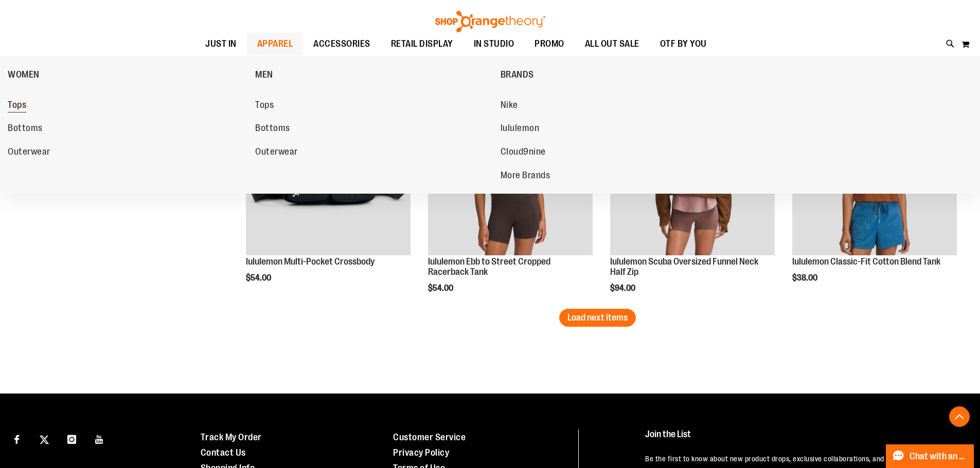 This screenshot has height=468, width=980. Describe the element at coordinates (24, 75) in the screenshot. I see `span: WOMEN` at that location.